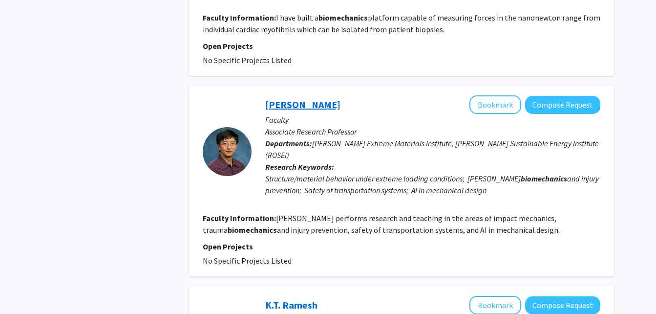 The height and width of the screenshot is (314, 656). Describe the element at coordinates (402, 23) in the screenshot. I see `fg-read-more: I have built a platform capable of measuring forces in the nanonewton range from individual cardi...` at that location.